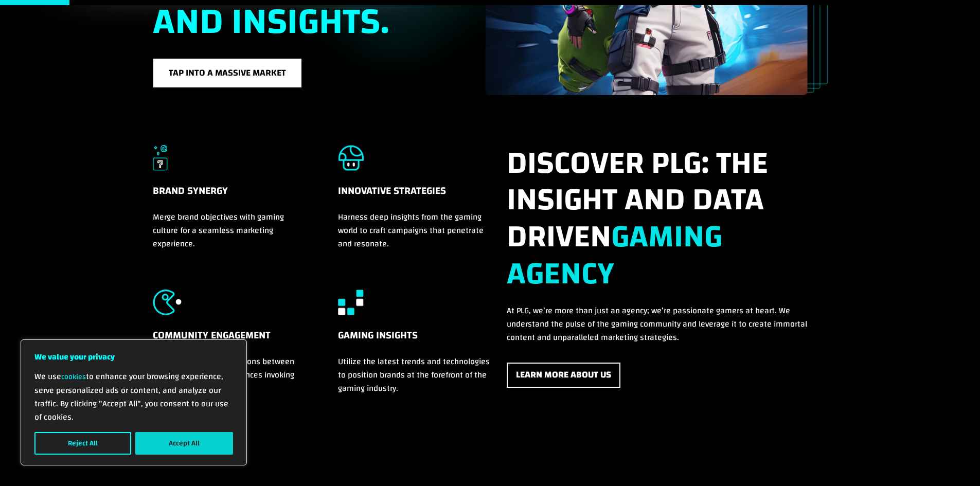  I want to click on div: We value your privacy, so click(134, 402).